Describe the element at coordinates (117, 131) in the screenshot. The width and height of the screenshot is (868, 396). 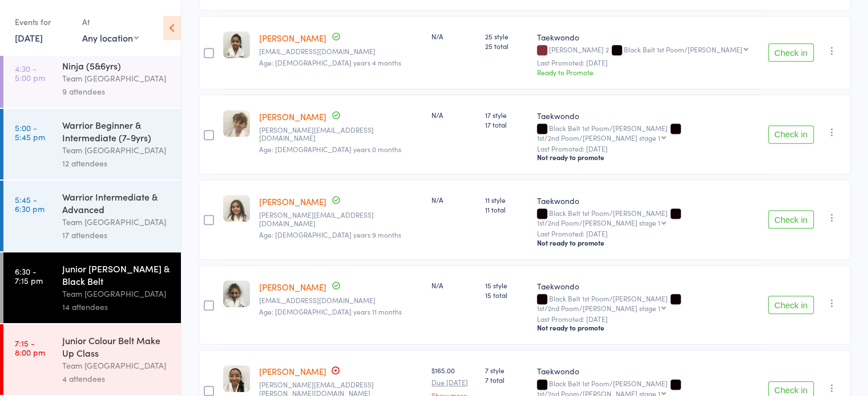
I see `div: Warrior Beginner & Intermediate (7-9yrs)` at that location.